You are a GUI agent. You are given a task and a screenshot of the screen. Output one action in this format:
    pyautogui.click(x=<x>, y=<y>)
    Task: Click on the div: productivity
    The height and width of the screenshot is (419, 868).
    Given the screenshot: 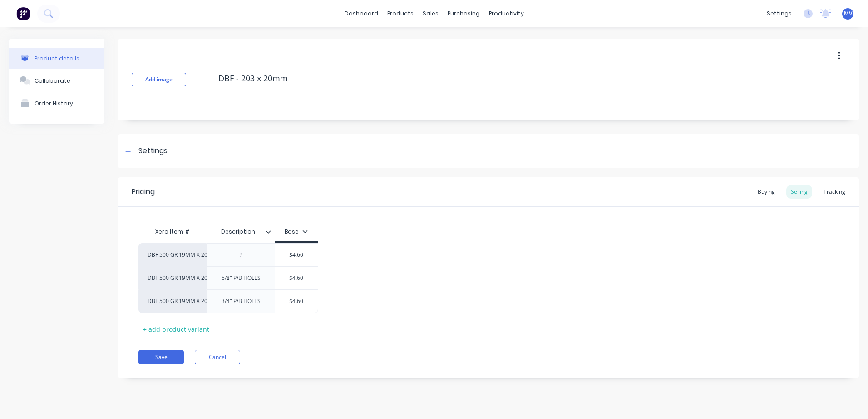 What is the action you would take?
    pyautogui.click(x=506, y=14)
    